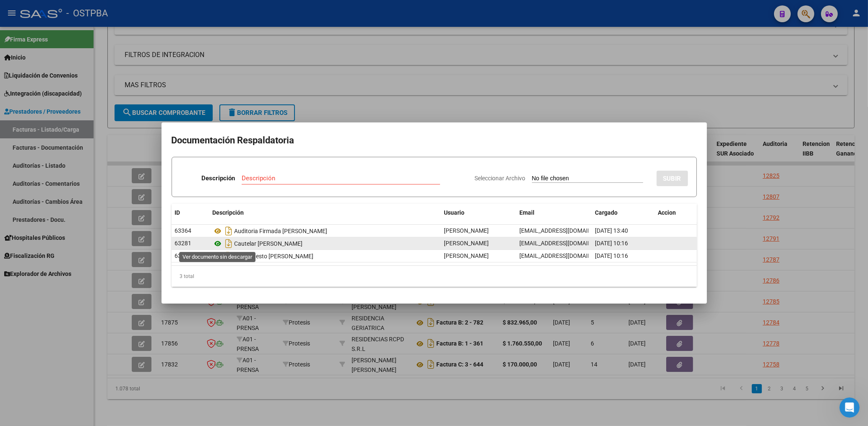 This screenshot has width=868, height=426. What do you see at coordinates (672, 178) in the screenshot?
I see `button: SUBIR` at bounding box center [672, 178].